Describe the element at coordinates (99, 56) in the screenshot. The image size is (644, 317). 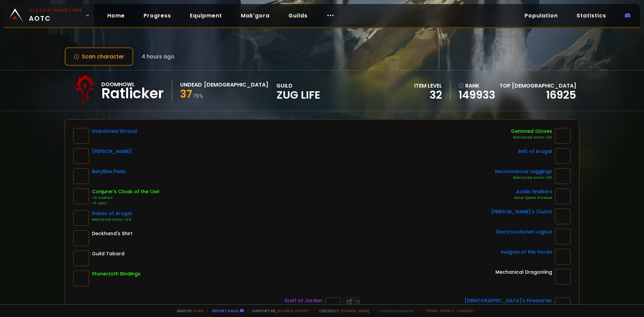
I see `button: Scan character` at that location.